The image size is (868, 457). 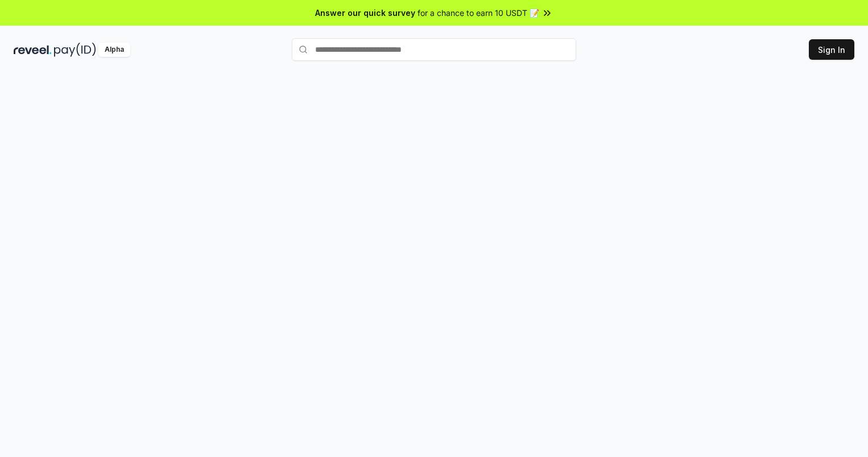 What do you see at coordinates (478, 13) in the screenshot?
I see `span: for a chance to earn 10 USDT 📝` at bounding box center [478, 13].